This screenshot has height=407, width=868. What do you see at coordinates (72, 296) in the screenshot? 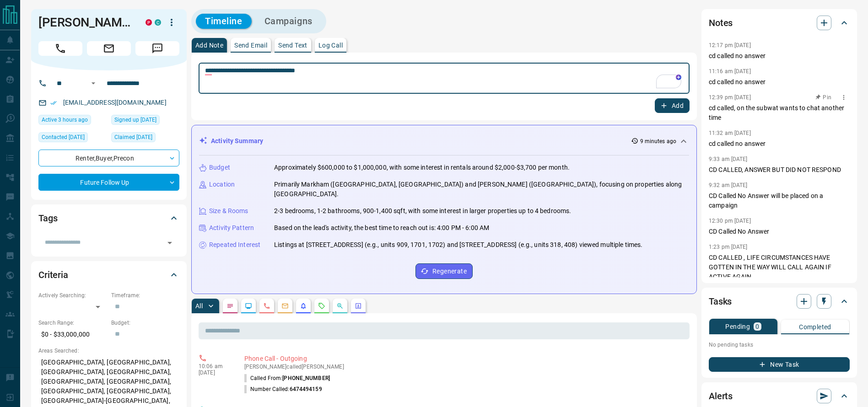
I see `p: Actively Searching:` at bounding box center [72, 296].